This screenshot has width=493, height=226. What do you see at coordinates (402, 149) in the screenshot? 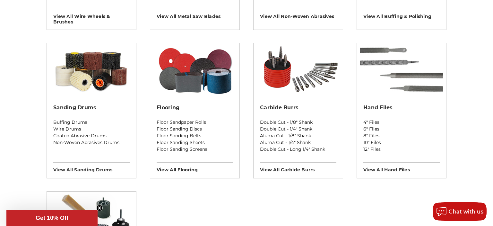
I see `a: 12" Files` at bounding box center [402, 149].